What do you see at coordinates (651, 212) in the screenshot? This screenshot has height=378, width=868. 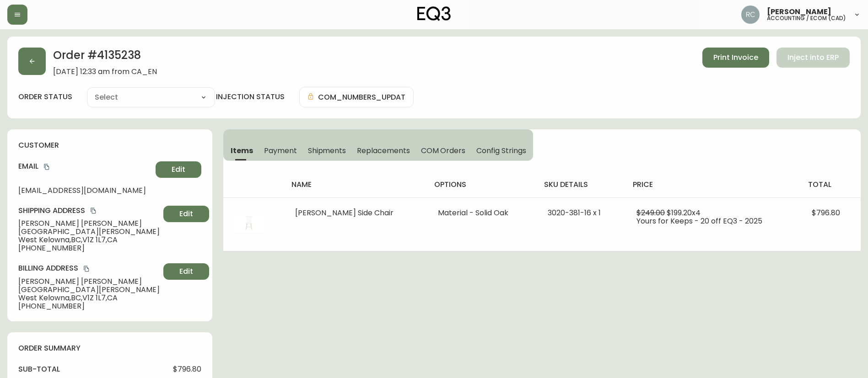 I see `span: $249.00` at bounding box center [651, 212].